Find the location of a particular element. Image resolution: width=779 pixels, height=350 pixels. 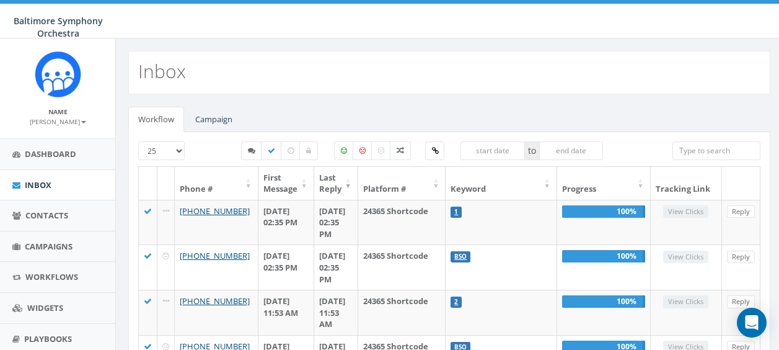

label: Mixed is located at coordinates (400, 151).